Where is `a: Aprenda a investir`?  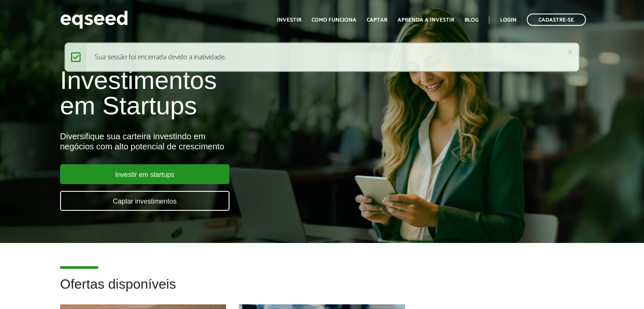 a: Aprenda a investir is located at coordinates (426, 20).